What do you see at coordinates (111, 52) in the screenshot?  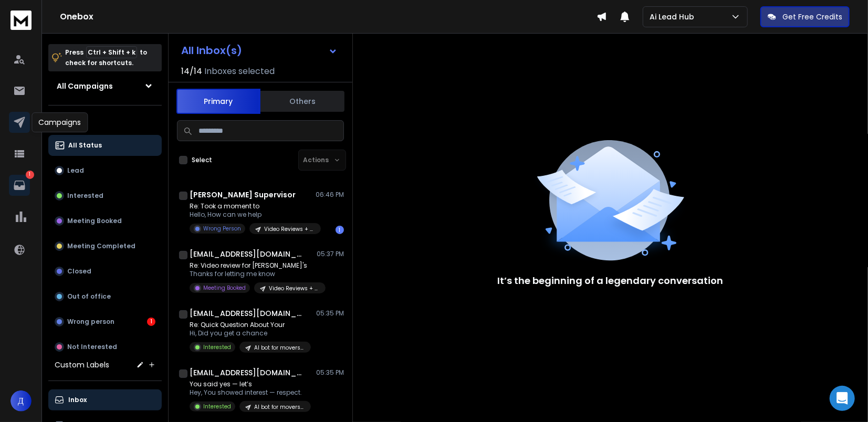 I see `span: Ctrl + Shift + k` at bounding box center [111, 52].